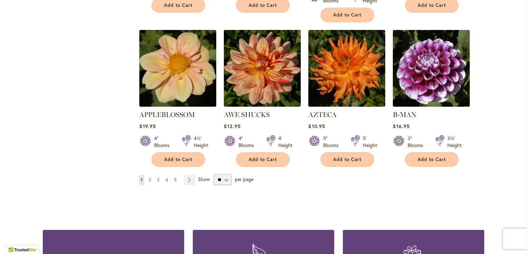  Describe the element at coordinates (454, 142) in the screenshot. I see `div: 3½' Height` at that location.